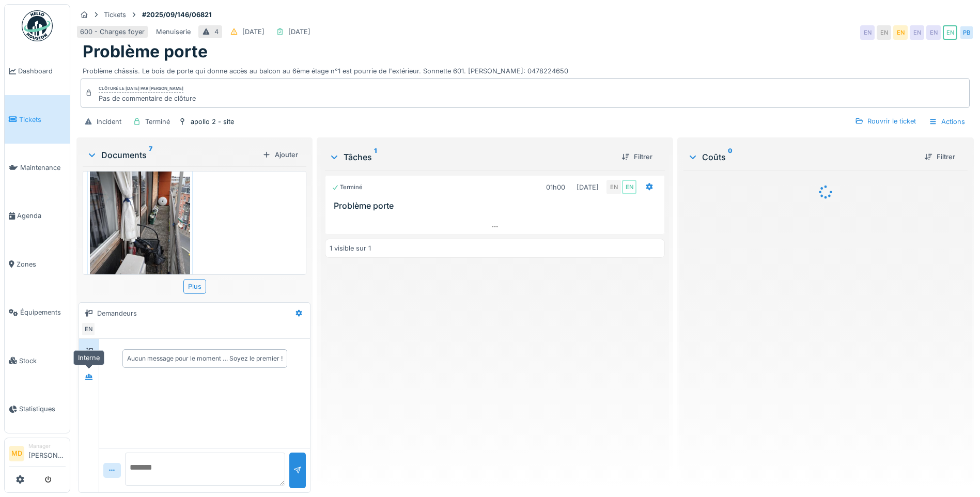 This screenshot has height=497, width=980. What do you see at coordinates (173, 31) in the screenshot?
I see `div: Menuiserie` at bounding box center [173, 31].